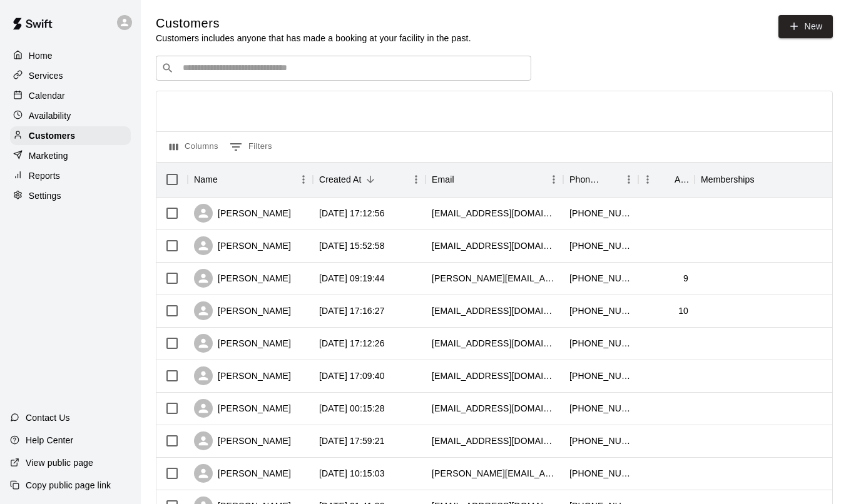  I want to click on div: +13474163096, so click(600, 311).